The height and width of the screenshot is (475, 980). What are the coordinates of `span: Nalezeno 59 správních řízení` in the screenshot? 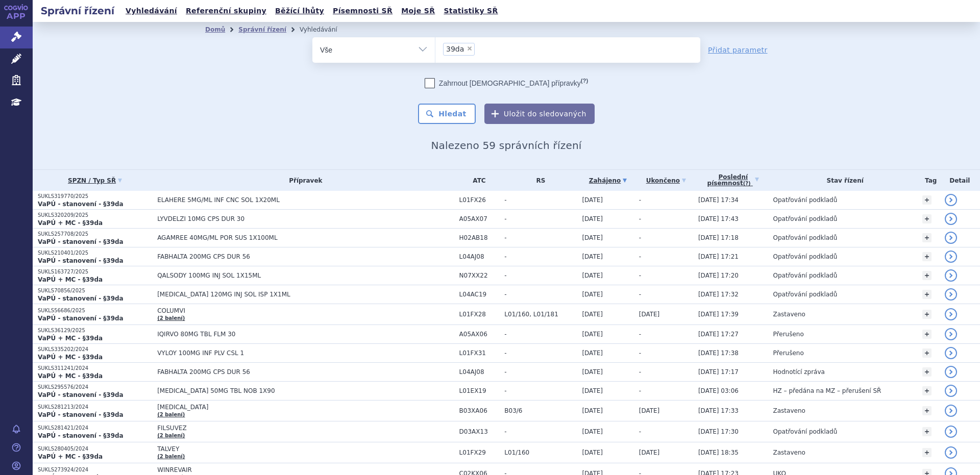 It's located at (506, 145).